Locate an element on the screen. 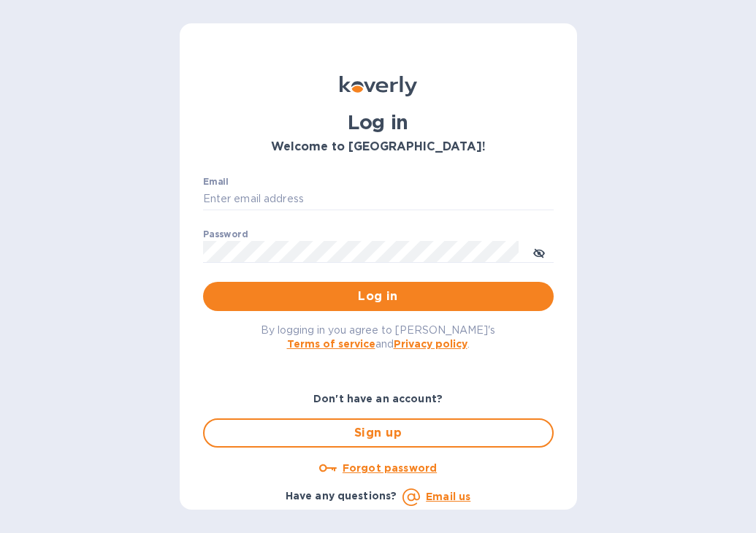 The image size is (756, 533). h1: Log in is located at coordinates (378, 123).